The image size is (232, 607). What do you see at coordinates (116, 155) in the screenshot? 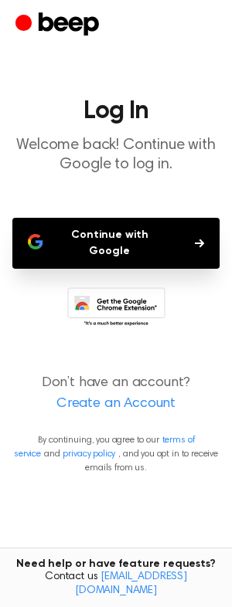
I see `p: Welcome back! Continue with Google to log in.` at bounding box center [116, 155].